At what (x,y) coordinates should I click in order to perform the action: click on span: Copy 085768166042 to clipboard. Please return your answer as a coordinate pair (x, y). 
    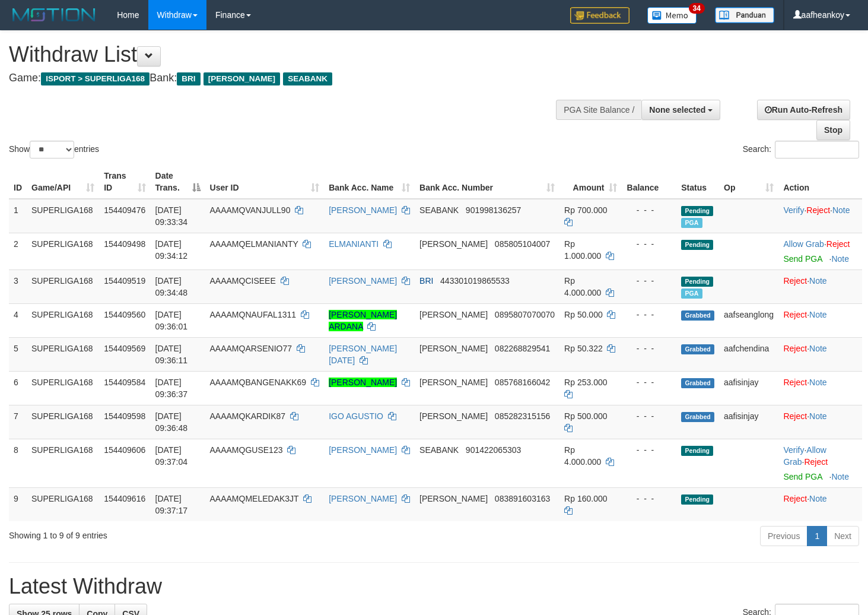
    Looking at the image, I should click on (522, 382).